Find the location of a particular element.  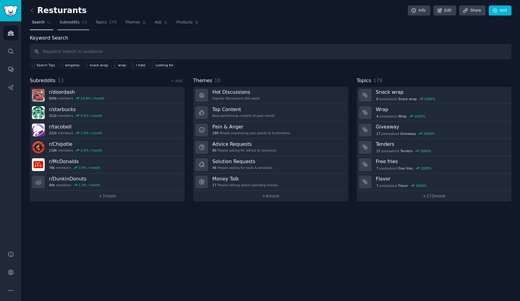

span: 8 is located at coordinates (377, 99).